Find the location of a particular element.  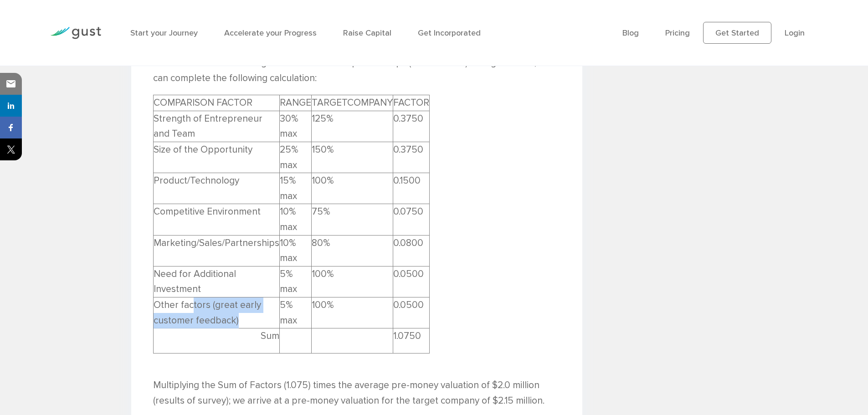

p: Sum is located at coordinates (216, 336).